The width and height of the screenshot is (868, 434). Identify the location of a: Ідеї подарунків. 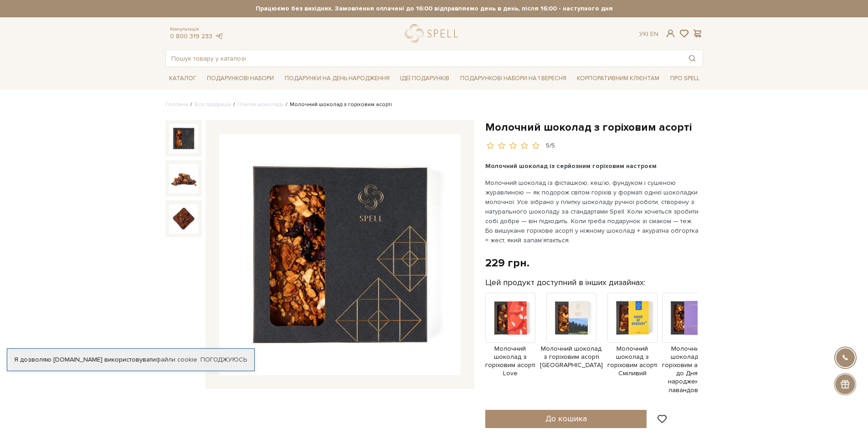
(424, 79).